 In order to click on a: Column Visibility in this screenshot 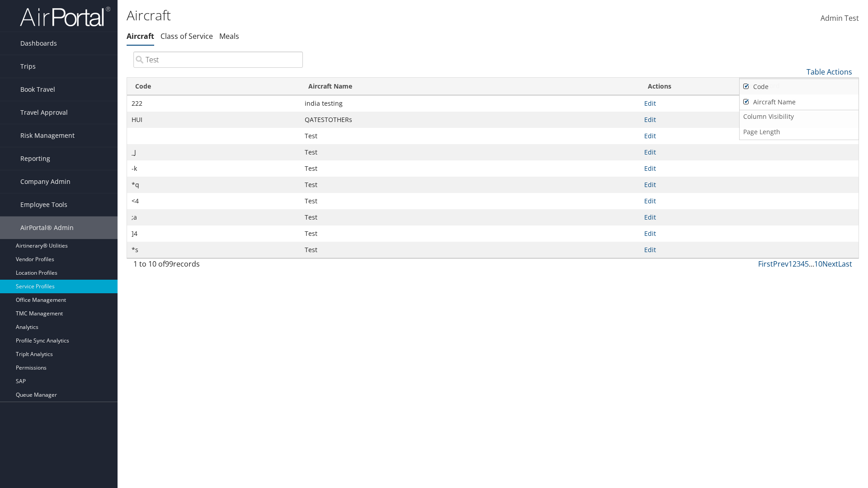, I will do `click(799, 117)`.